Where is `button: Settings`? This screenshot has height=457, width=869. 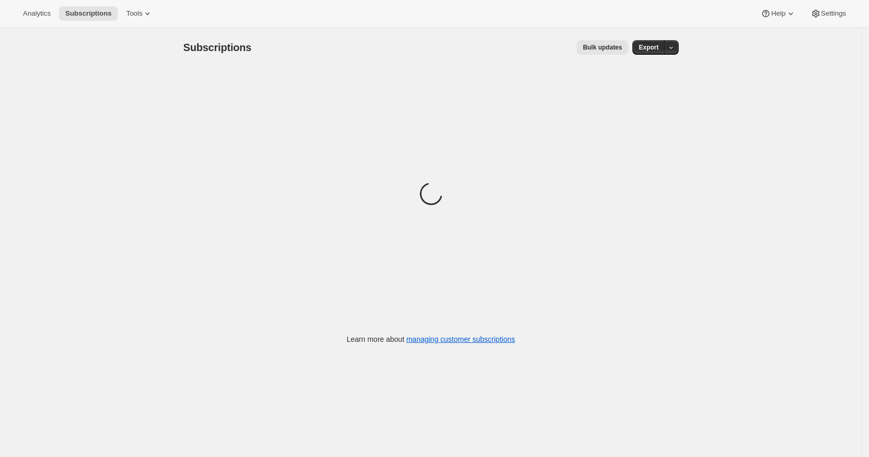
button: Settings is located at coordinates (829, 14).